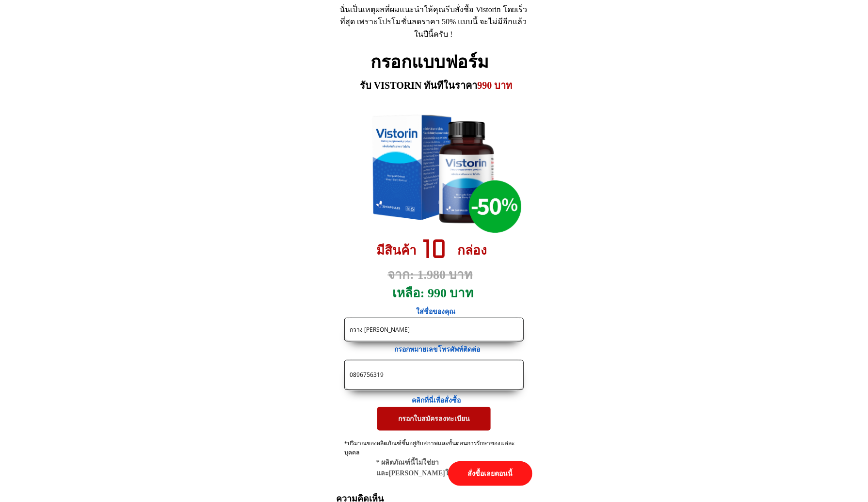 The image size is (868, 502). I want to click on div: *ปริมาณของผลิตภัณฑ์ขึ้นอยู่กับสภาพและขั้นตอนการรักษาของแต่ละบุคคล, so click(434, 453).